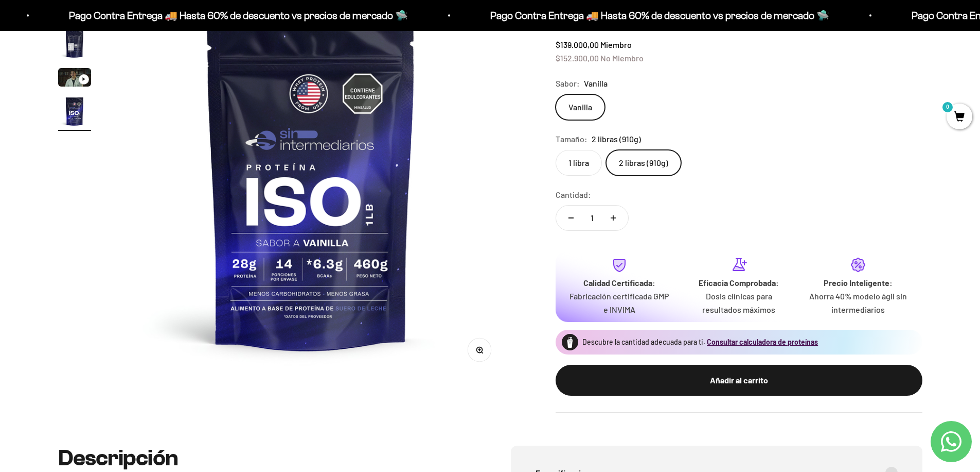 Image resolution: width=980 pixels, height=472 pixels. I want to click on legend: Tamaño:, so click(571, 139).